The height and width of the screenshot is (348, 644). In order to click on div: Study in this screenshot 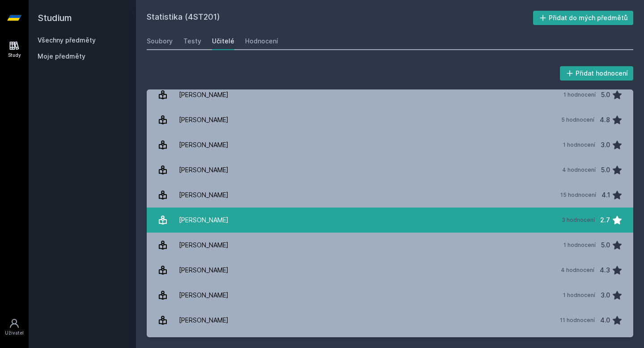, I will do `click(14, 55)`.